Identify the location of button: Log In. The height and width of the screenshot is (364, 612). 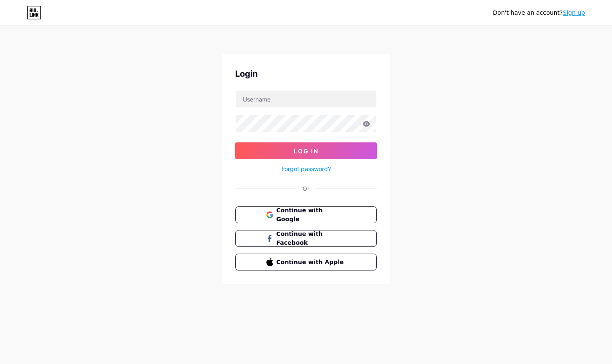
(306, 151).